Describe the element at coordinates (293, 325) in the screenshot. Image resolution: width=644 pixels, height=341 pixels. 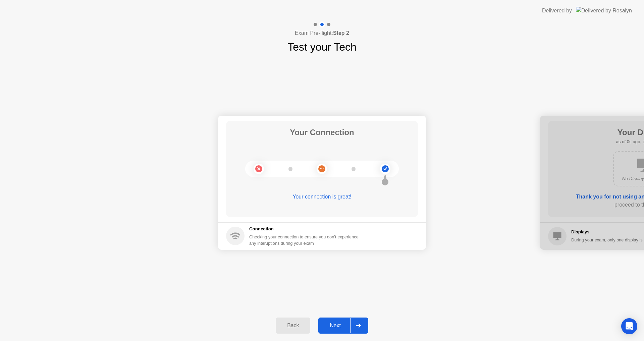
I see `div: Back` at that location.